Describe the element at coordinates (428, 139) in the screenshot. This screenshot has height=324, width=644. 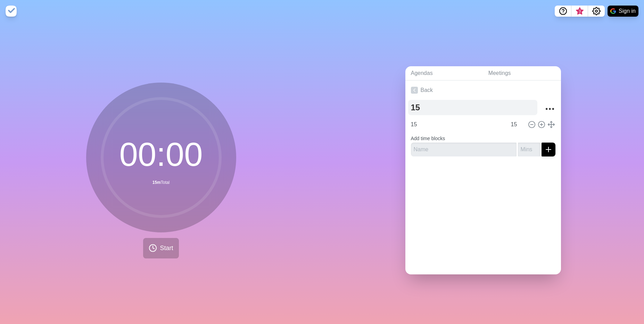
I see `label: Add time blocks` at that location.